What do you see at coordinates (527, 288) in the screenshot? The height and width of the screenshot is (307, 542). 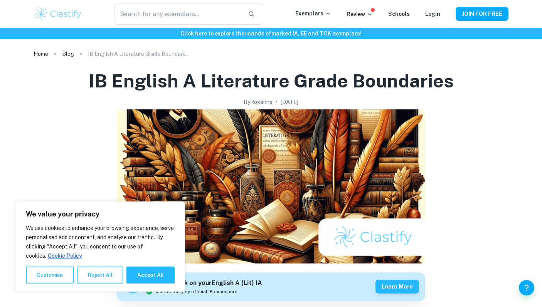 I see `button: Help and Feedback` at bounding box center [527, 288].